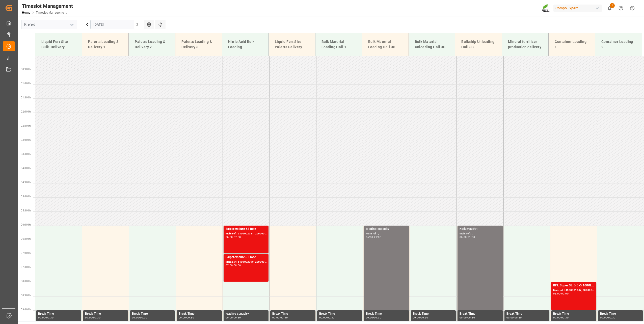 This screenshot has width=644, height=324. Describe the element at coordinates (478, 44) in the screenshot. I see `div: Bulkship Unloading Hall 3B` at that location.